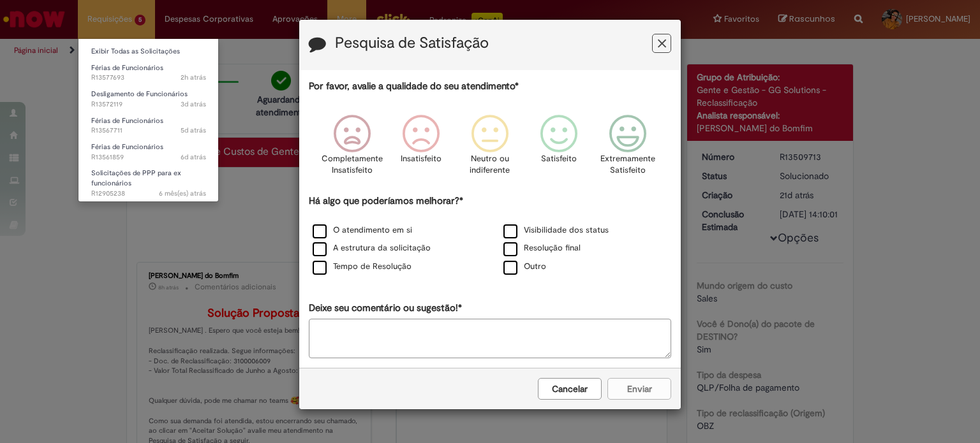 The height and width of the screenshot is (443, 980). What do you see at coordinates (149, 180) in the screenshot?
I see `a: Aberto R12905238 : Solicitações de PPP para ex funcionários` at bounding box center [149, 180].